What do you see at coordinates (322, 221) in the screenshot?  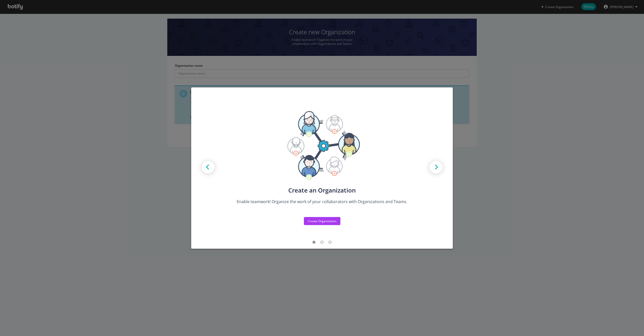 I see `div: Create Organization` at bounding box center [322, 221].